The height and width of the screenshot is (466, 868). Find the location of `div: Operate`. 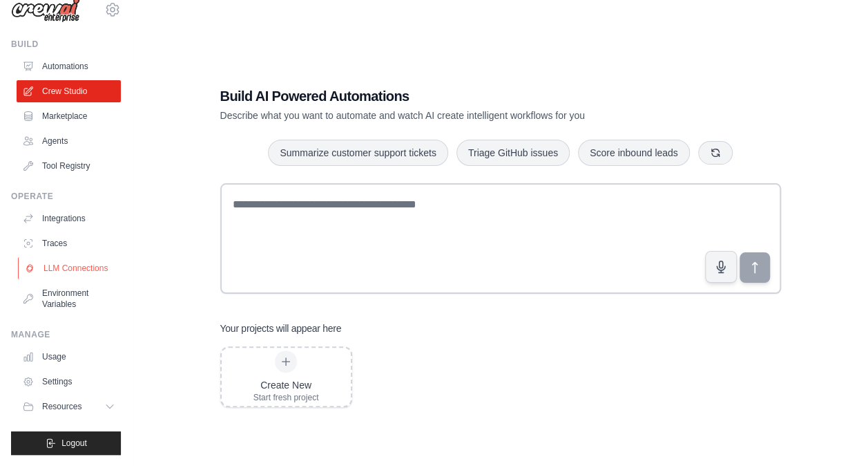

div: Operate is located at coordinates (66, 196).